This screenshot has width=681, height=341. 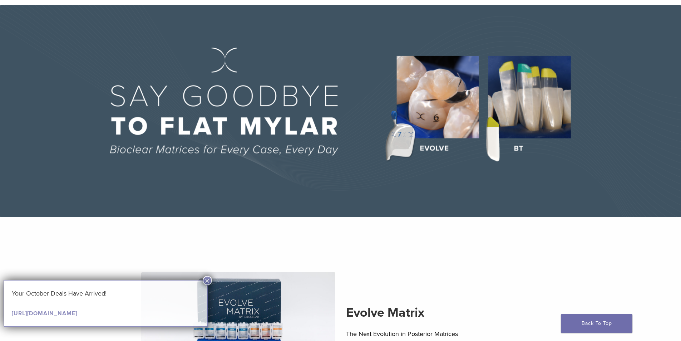 I want to click on button: Close, so click(x=207, y=280).